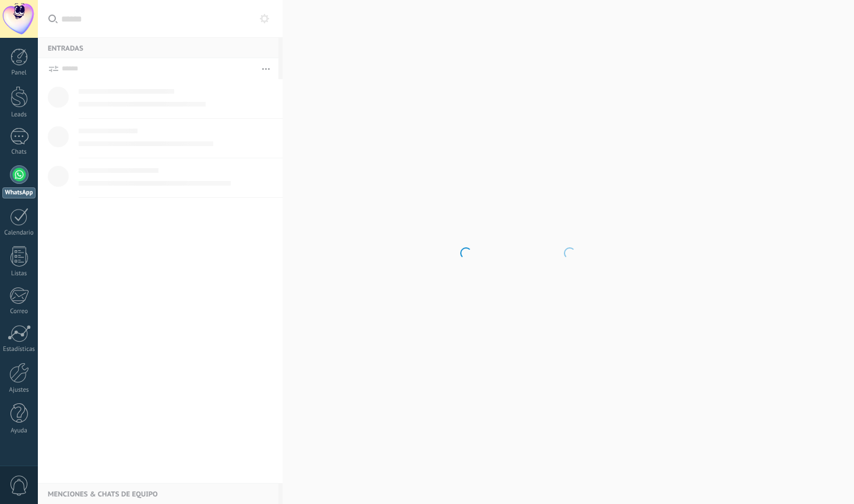  Describe the element at coordinates (19, 431) in the screenshot. I see `div: Ayuda` at that location.